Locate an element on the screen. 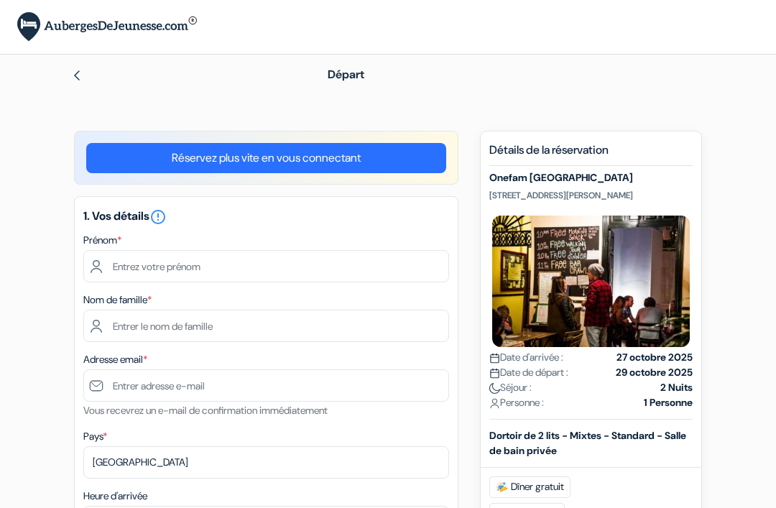 This screenshot has width=776, height=508. strong: 29 octobre 2025 is located at coordinates (654, 372).